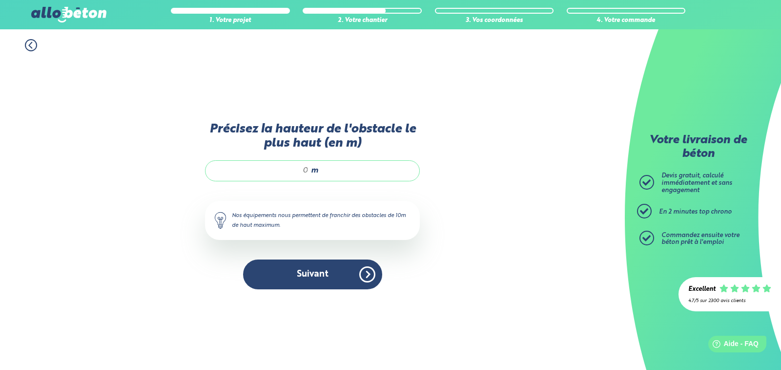  I want to click on div: Excellent, so click(702, 289).